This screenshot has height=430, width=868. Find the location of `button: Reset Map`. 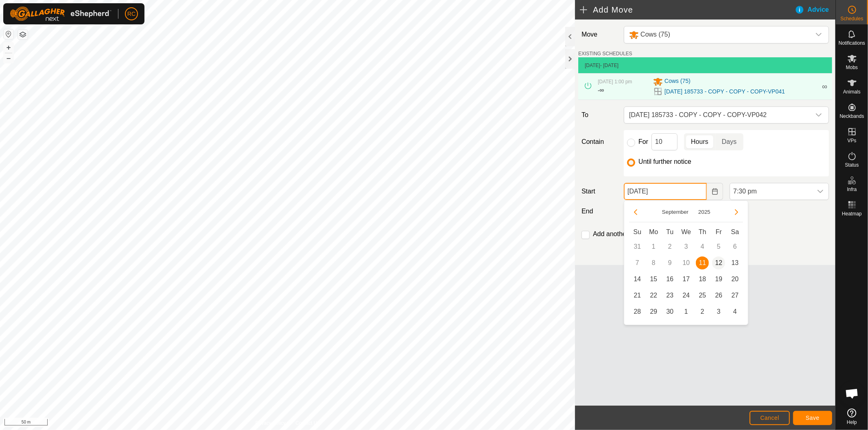

button: Reset Map is located at coordinates (9, 34).